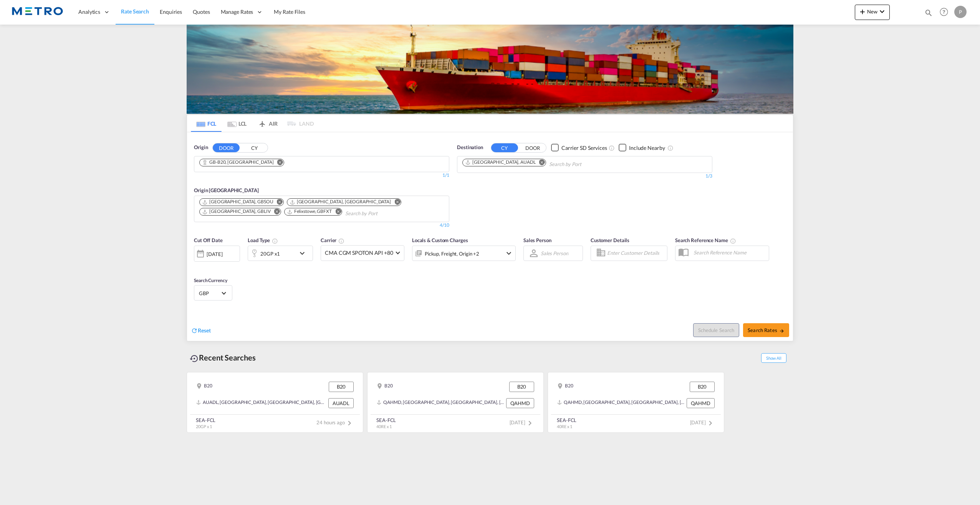  I want to click on span: Search Reference Name, so click(705, 241).